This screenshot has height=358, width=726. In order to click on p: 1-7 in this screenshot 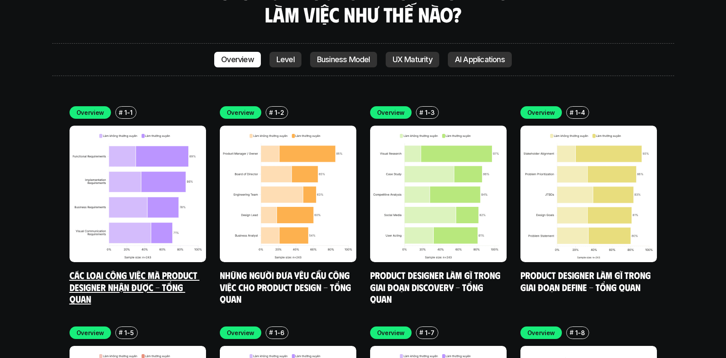, I will do `click(429, 332)`.